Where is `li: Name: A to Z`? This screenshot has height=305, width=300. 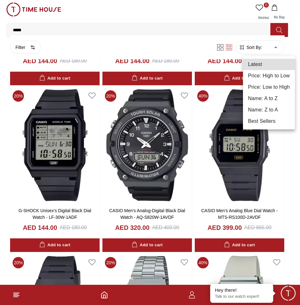 li: Name: A to Z is located at coordinates (269, 98).